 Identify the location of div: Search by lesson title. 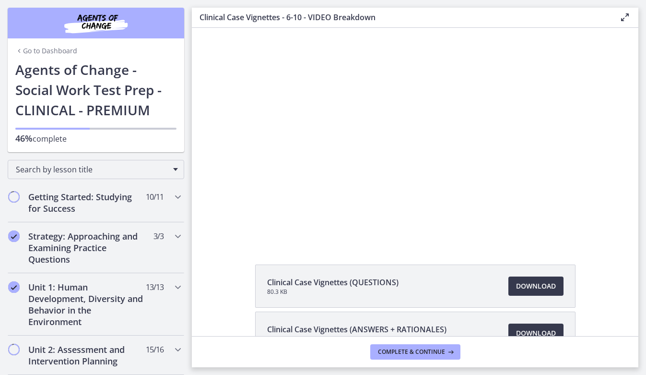
(96, 169).